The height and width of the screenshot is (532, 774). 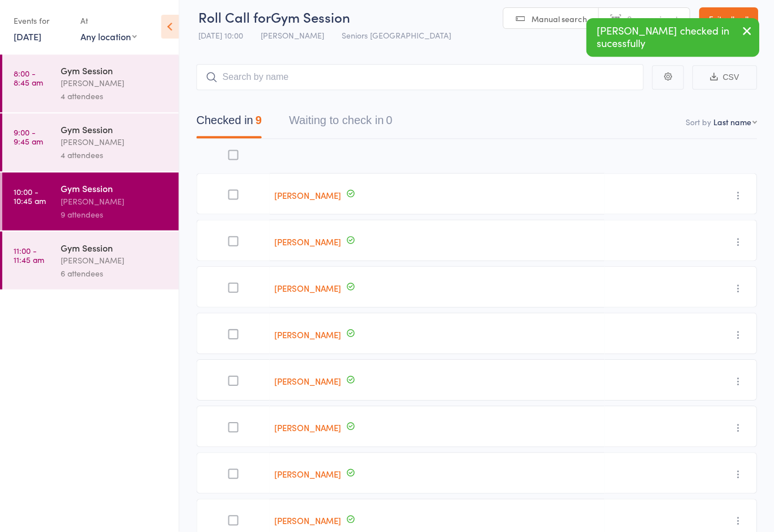 What do you see at coordinates (236, 17) in the screenshot?
I see `span: Roll Call for` at bounding box center [236, 17].